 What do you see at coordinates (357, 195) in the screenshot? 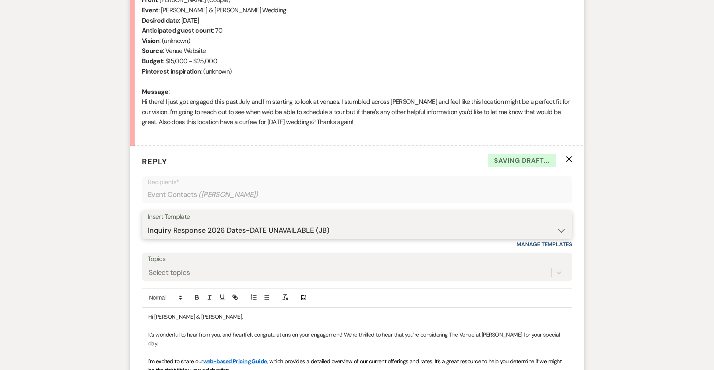
I see `div: Event Contacts` at bounding box center [357, 195].